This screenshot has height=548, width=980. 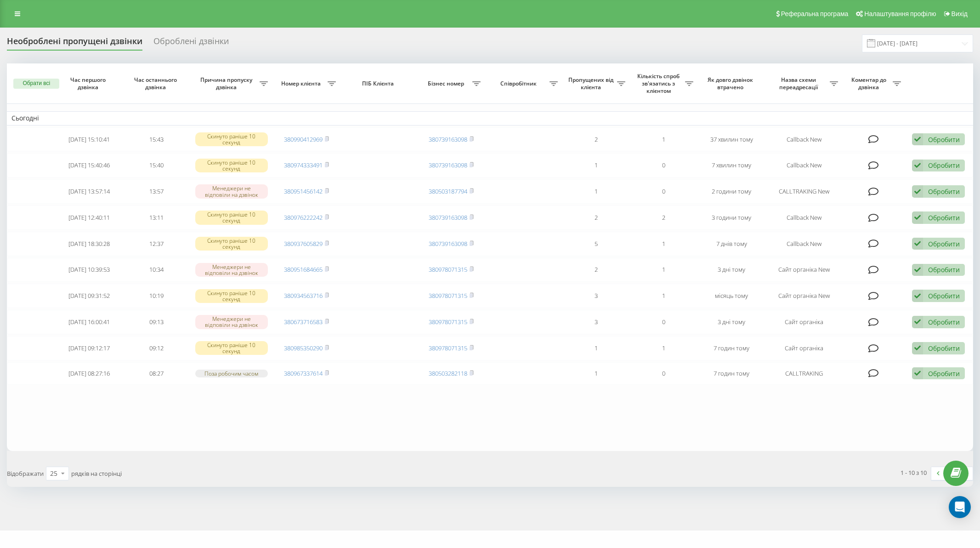 I want to click on span: Причина пропуску дзвінка, so click(x=227, y=83).